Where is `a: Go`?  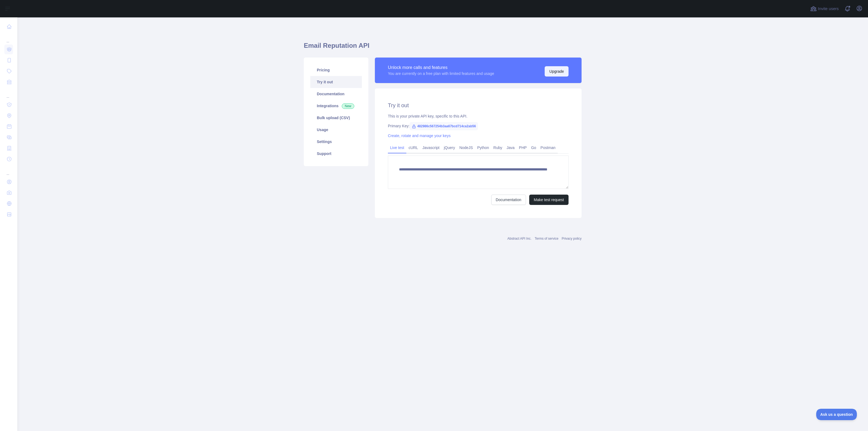 a: Go is located at coordinates (534, 148).